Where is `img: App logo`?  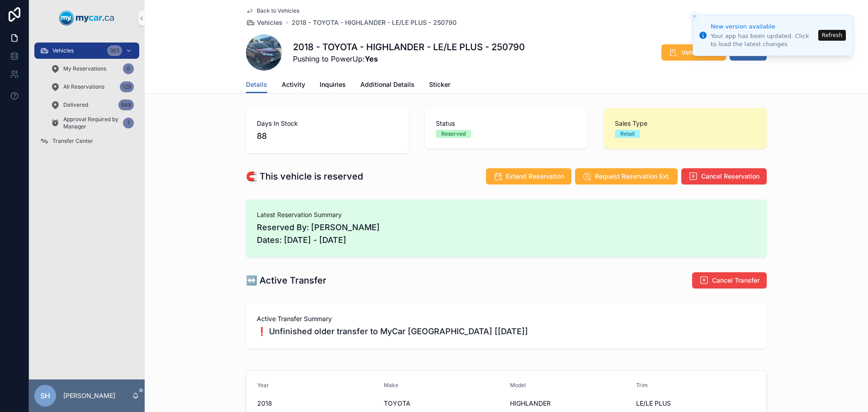 img: App logo is located at coordinates (87, 18).